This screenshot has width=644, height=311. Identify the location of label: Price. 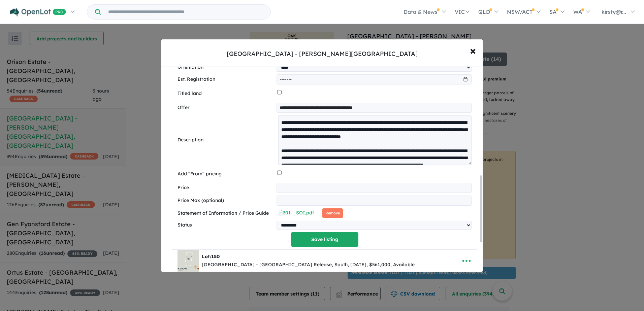
(226, 188).